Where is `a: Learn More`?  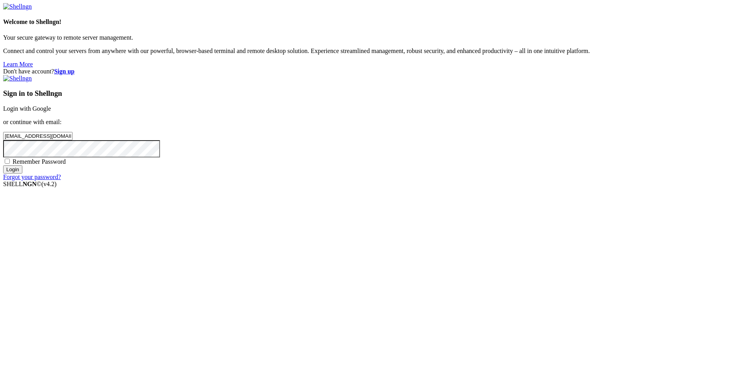 a: Learn More is located at coordinates (18, 64).